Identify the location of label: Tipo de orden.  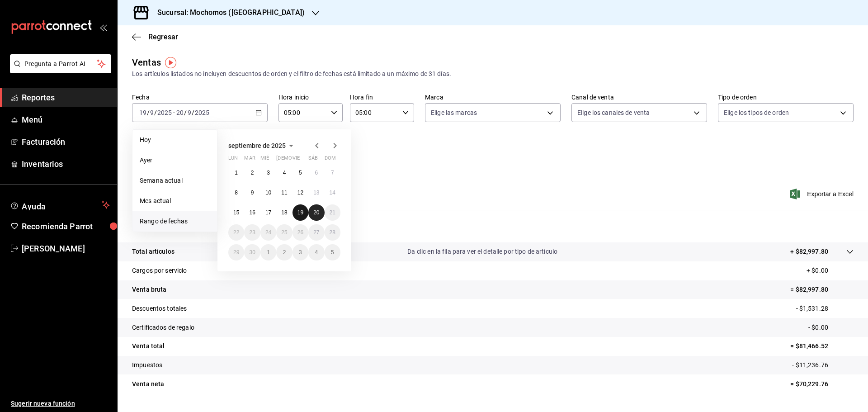
(786, 97).